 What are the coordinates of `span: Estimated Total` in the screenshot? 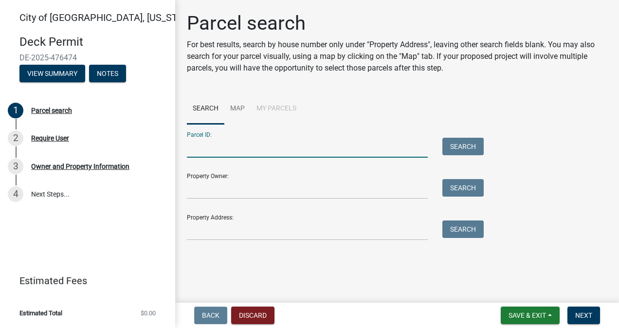 It's located at (41, 313).